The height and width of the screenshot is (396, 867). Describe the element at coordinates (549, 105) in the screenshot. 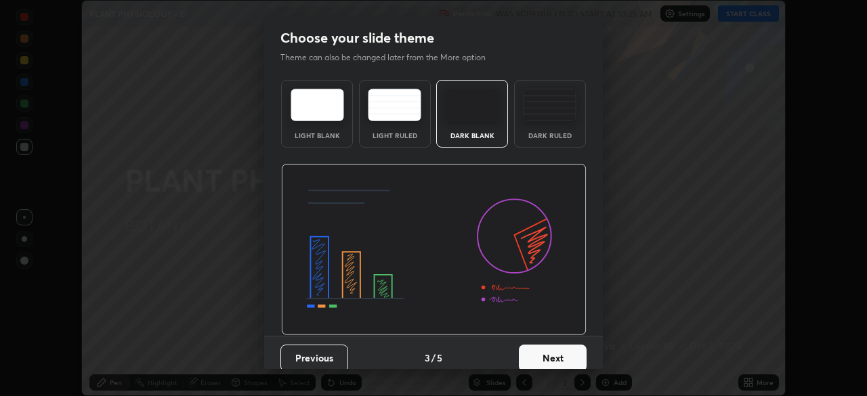

I see `img: darkRuledTheme.de295e13.svg` at that location.